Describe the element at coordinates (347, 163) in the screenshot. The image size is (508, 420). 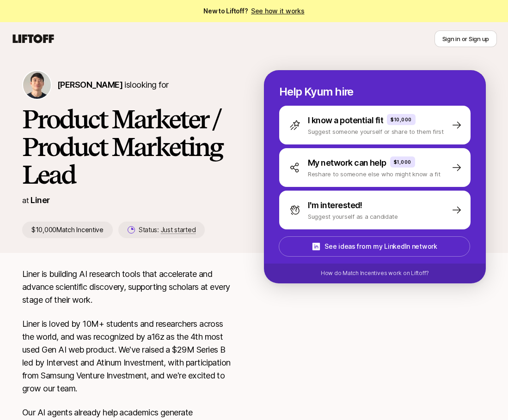
I see `p: My network can help` at that location.